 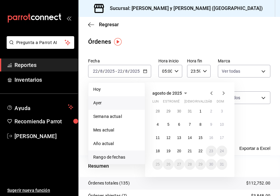 What do you see at coordinates (170, 61) in the screenshot?
I see `label: Hora inicio` at bounding box center [170, 61].